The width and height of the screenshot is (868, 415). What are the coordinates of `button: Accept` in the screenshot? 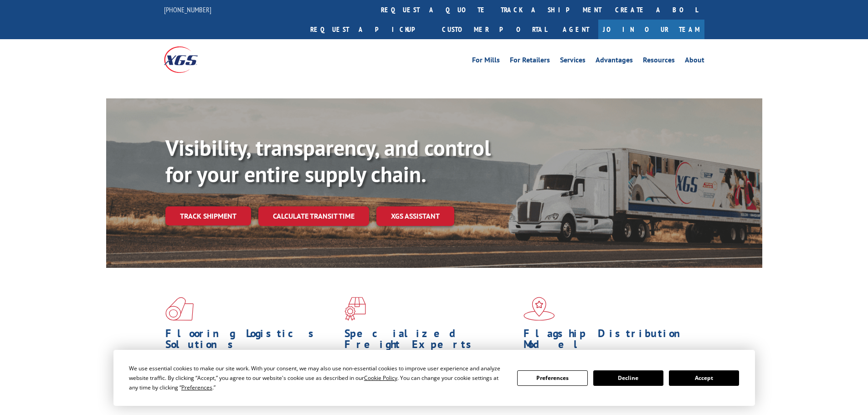 It's located at (704, 378).